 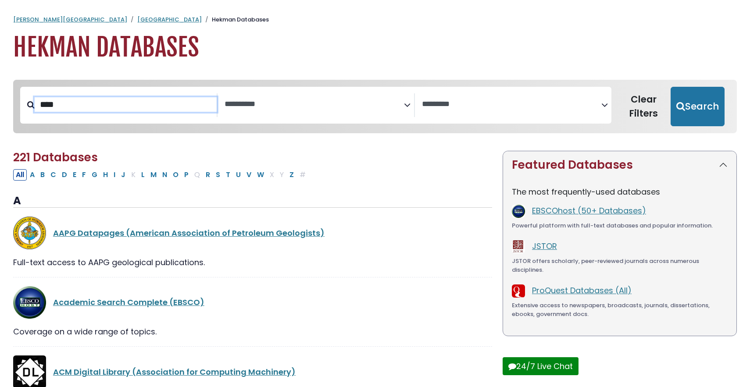 What do you see at coordinates (94, 175) in the screenshot?
I see `button: Filter Results G` at bounding box center [94, 175].